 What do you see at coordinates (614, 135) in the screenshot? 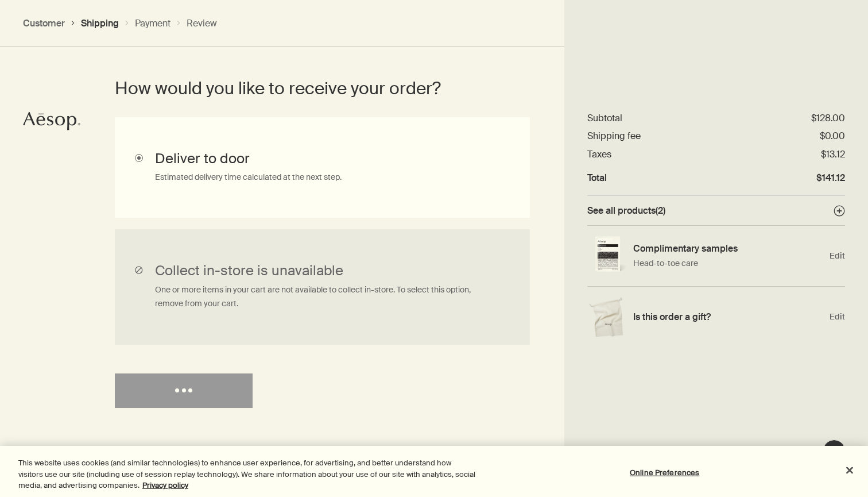
I see `dt: Shipping fee` at bounding box center [614, 135].